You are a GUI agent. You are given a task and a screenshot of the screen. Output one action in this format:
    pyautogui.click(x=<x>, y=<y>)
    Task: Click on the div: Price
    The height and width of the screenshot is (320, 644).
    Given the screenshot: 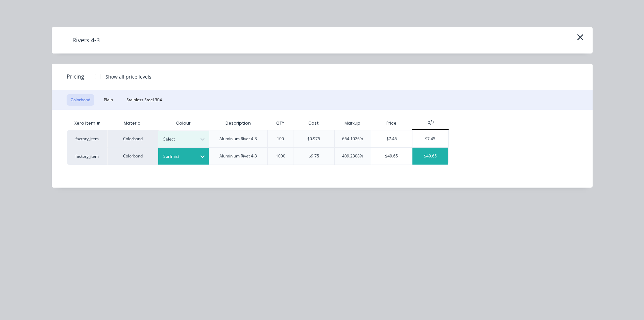 What is the action you would take?
    pyautogui.click(x=392, y=123)
    